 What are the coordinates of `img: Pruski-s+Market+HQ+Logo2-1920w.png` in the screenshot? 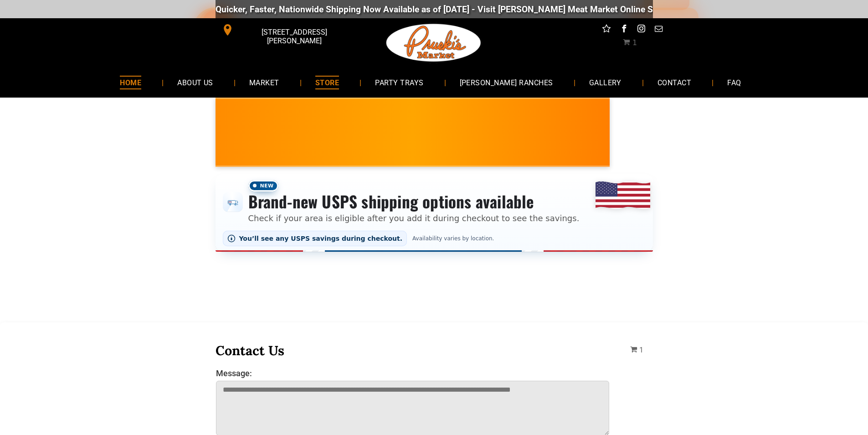 It's located at (434, 43).